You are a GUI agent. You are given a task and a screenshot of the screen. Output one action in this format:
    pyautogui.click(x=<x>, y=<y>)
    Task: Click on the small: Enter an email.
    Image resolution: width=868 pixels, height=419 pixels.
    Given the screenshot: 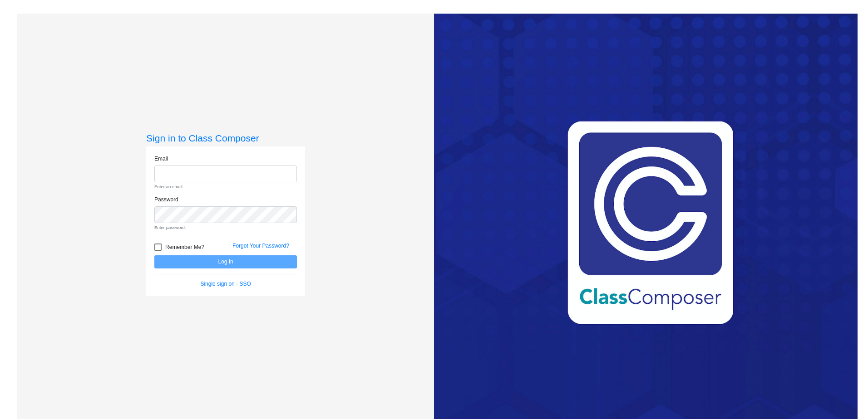 What is the action you would take?
    pyautogui.click(x=226, y=187)
    